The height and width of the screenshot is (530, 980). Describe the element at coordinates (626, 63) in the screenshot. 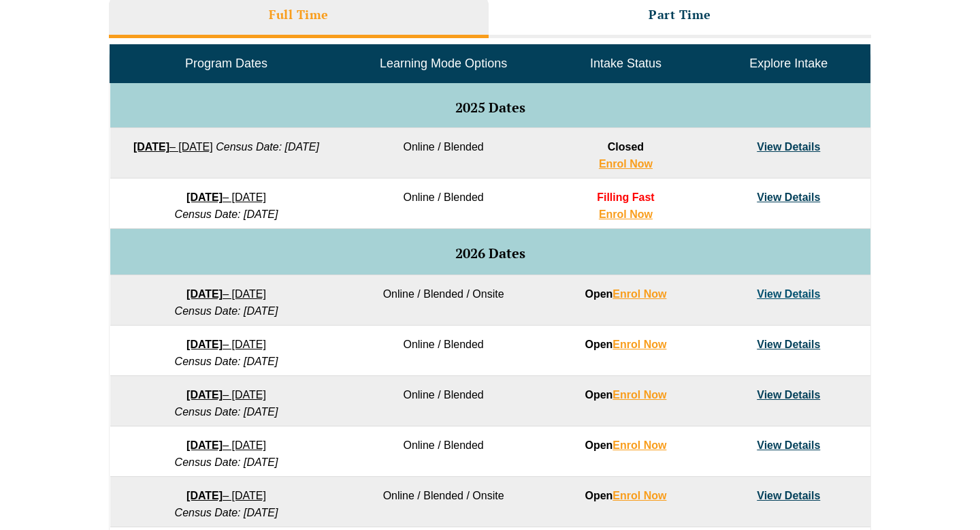

I see `span: Intake Status` at that location.